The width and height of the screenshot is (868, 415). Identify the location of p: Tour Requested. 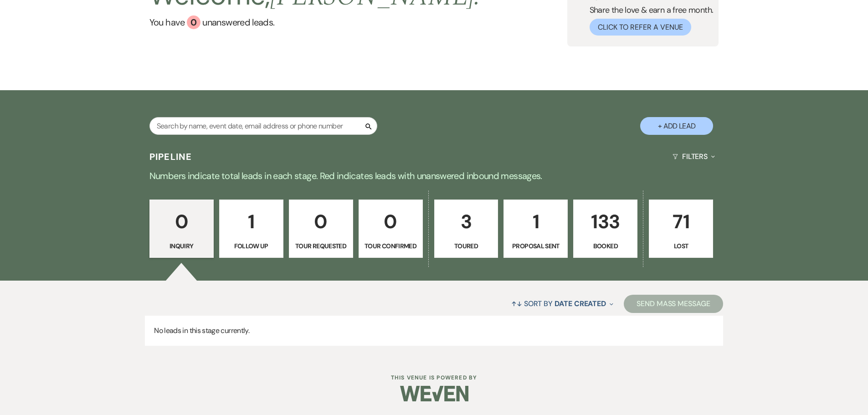
(320, 246).